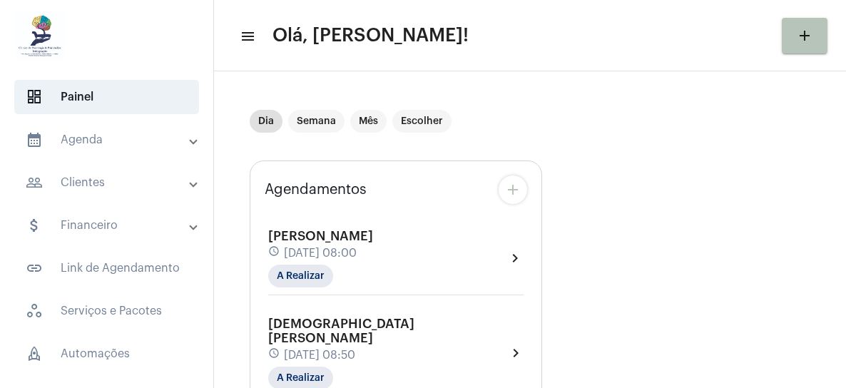 This screenshot has width=846, height=388. I want to click on mat-panel-title: Financeiro, so click(108, 226).